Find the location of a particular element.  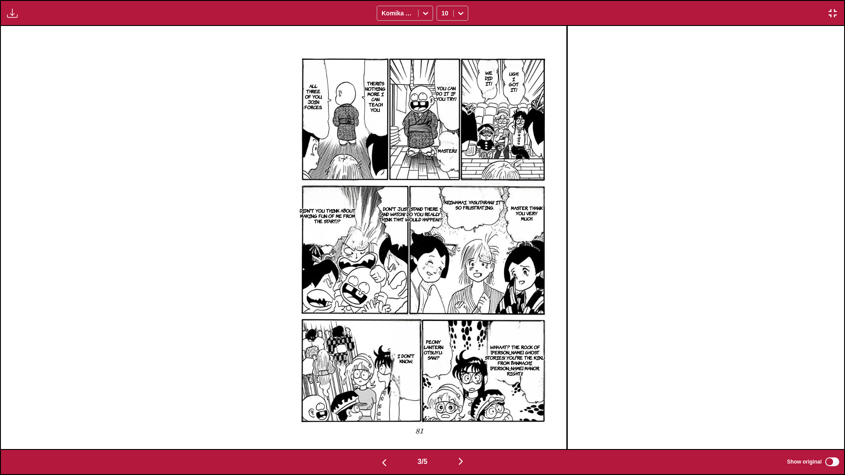

span: Show original is located at coordinates (804, 462).